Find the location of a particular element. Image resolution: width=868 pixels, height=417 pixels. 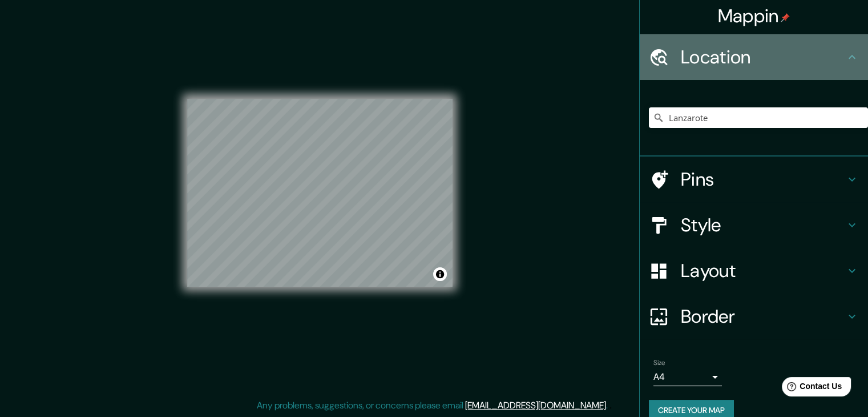

p: Any problems, suggestions, or concerns please email . is located at coordinates (432, 405).